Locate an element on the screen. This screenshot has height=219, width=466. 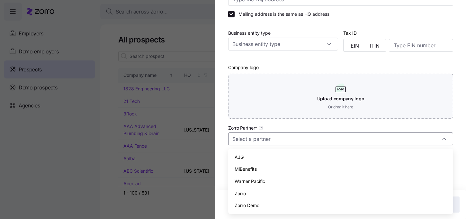
span: Zorro is located at coordinates (240, 193).